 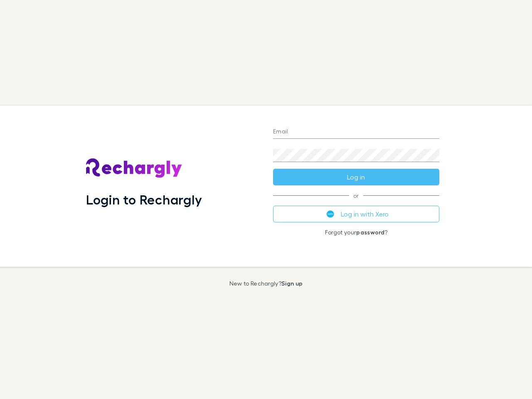 What do you see at coordinates (266, 283) in the screenshot?
I see `p: New to Rechargly?` at bounding box center [266, 283].